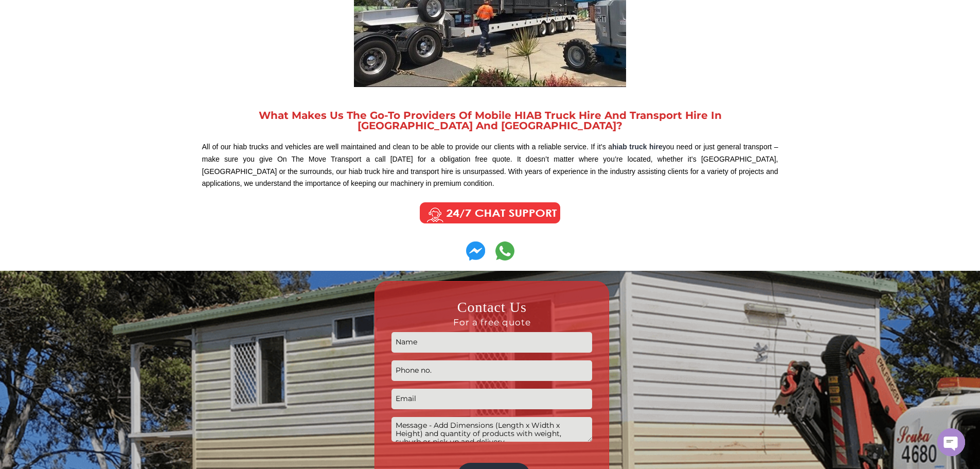 The width and height of the screenshot is (980, 469). What do you see at coordinates (490, 120) in the screenshot?
I see `h2: What Makes Us The Go-To Providers Of Mobile HIAB Truck Hire And Transport Hire In [GEOGRAPHIC_DAT...` at bounding box center [490, 120].